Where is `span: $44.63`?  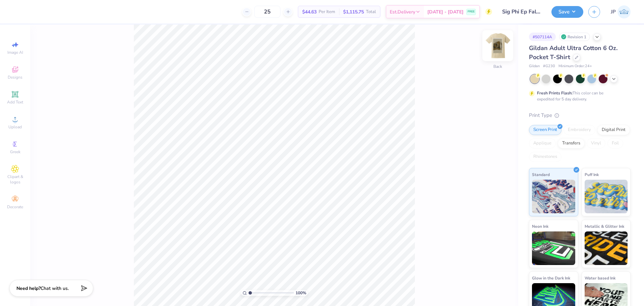 span: $44.63 is located at coordinates (309, 12).